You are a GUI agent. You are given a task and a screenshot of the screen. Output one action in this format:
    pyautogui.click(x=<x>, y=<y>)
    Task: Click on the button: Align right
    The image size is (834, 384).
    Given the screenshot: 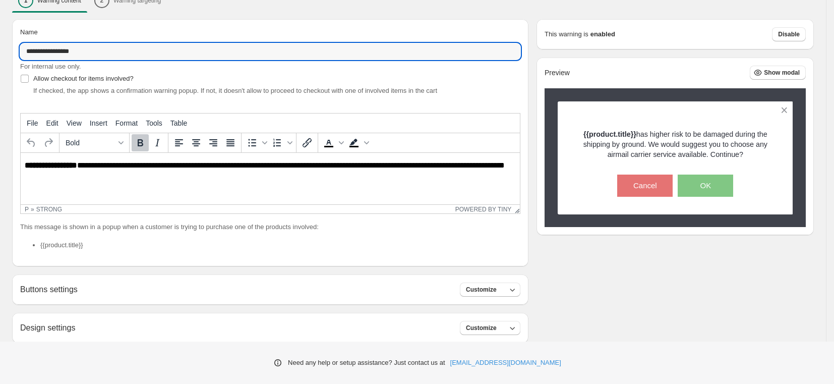 What is the action you would take?
    pyautogui.click(x=213, y=143)
    